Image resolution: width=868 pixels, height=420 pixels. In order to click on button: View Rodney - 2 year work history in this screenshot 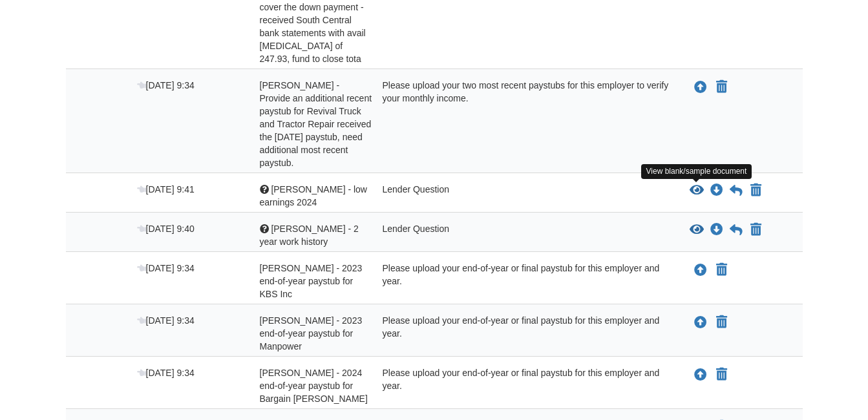, I will do `click(697, 230)`.